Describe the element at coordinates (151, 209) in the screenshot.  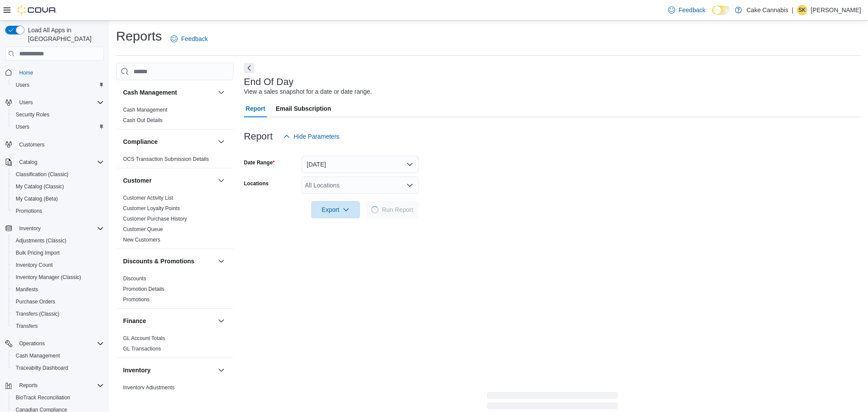
I see `a: Customer Loyalty Points` at that location.